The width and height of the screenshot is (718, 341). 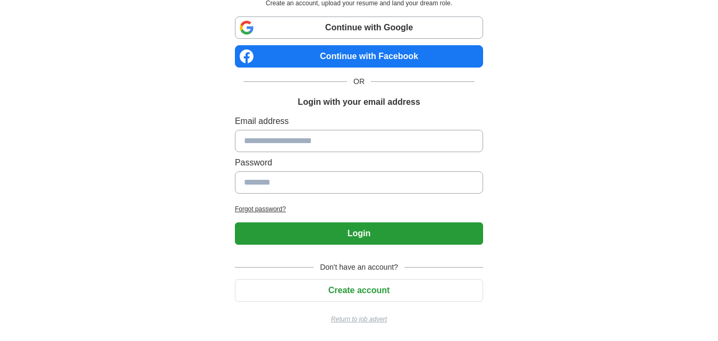 What do you see at coordinates (359, 290) in the screenshot?
I see `a: Create account` at bounding box center [359, 290].